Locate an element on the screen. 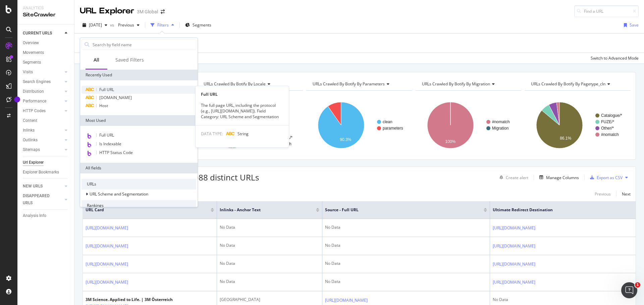 The image size is (644, 305). a: NEW URLS is located at coordinates (42, 186).